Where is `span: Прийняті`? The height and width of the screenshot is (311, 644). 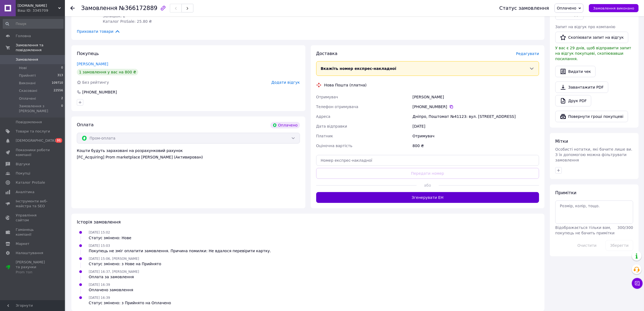
span: Прийняті is located at coordinates (27, 75).